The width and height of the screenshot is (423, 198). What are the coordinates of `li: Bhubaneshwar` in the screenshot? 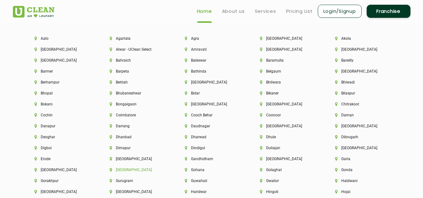 It's located at (137, 93).